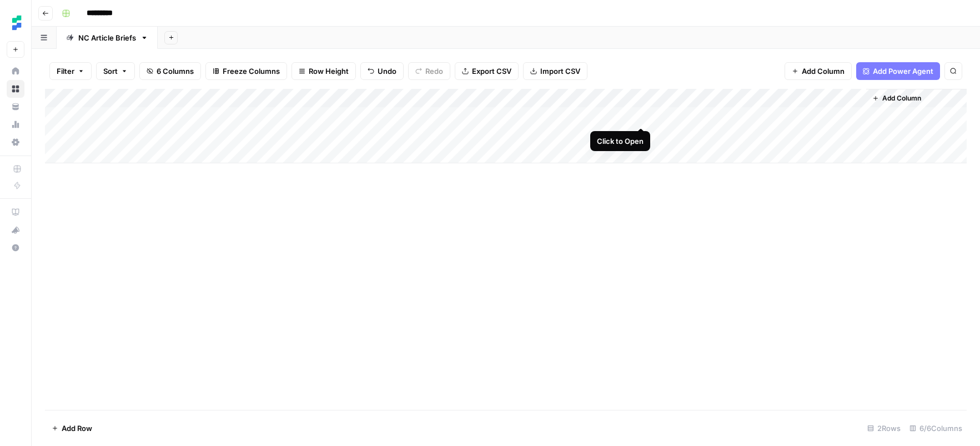 Image resolution: width=980 pixels, height=446 pixels. Describe the element at coordinates (16, 71) in the screenshot. I see `a: Home` at that location.